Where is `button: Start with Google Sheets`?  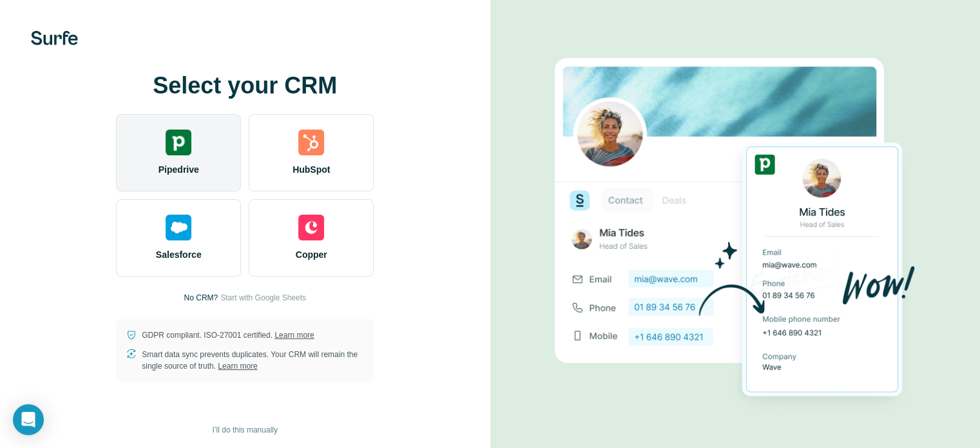 button: Start with Google Sheets is located at coordinates (263, 298).